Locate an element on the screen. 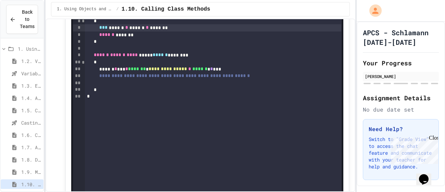 This screenshot has width=445, height=192. div: Chat with us now!Close is located at coordinates (25, 23).